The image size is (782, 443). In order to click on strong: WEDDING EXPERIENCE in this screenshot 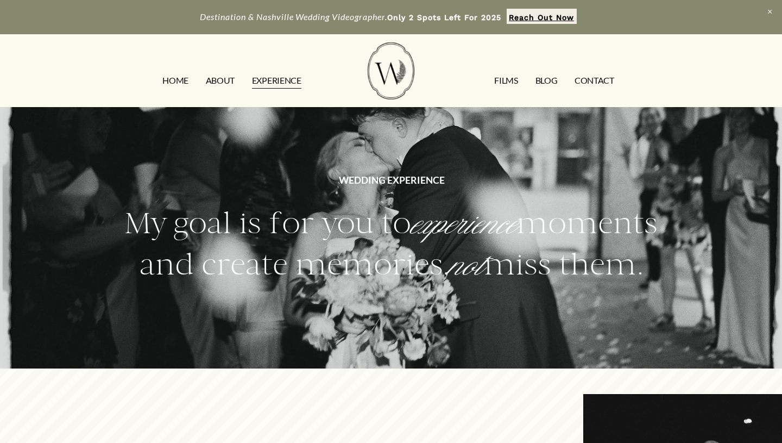, I will do `click(392, 180)`.